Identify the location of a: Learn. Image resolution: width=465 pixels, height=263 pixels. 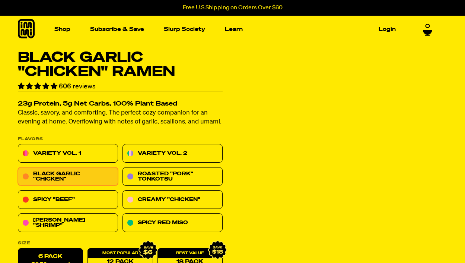
(234, 29).